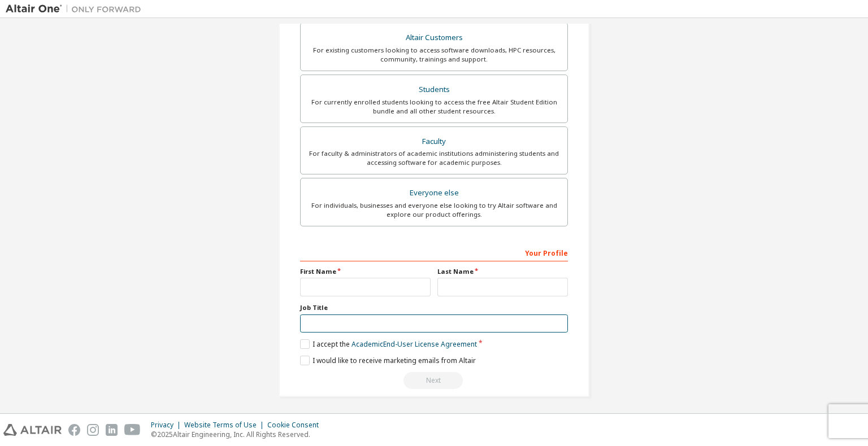 Image resolution: width=868 pixels, height=446 pixels. What do you see at coordinates (434, 308) in the screenshot?
I see `label: Job Title` at bounding box center [434, 308].